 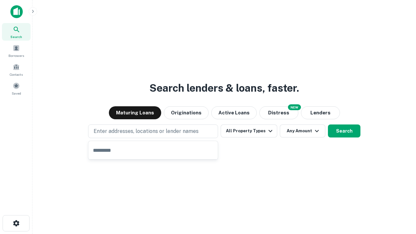 I want to click on p: Enter addresses, locations or lender names, so click(x=146, y=131).